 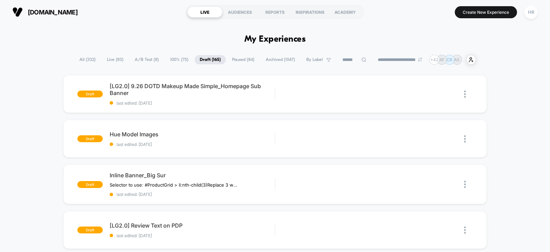 I want to click on img: end, so click(x=420, y=59).